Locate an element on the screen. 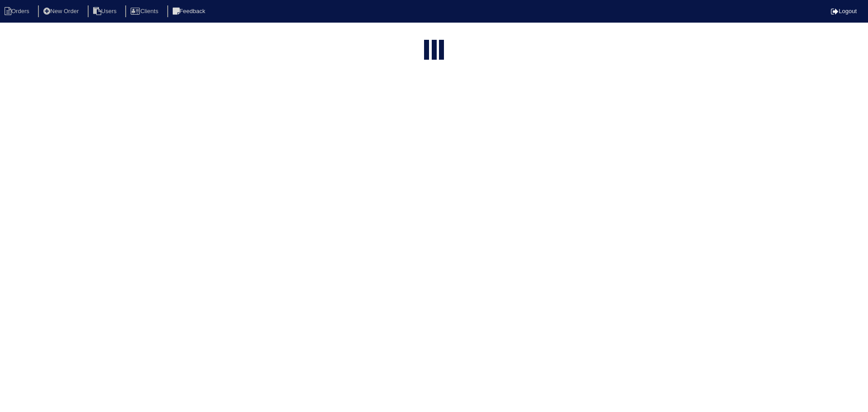  li: Feedback is located at coordinates (190, 11).